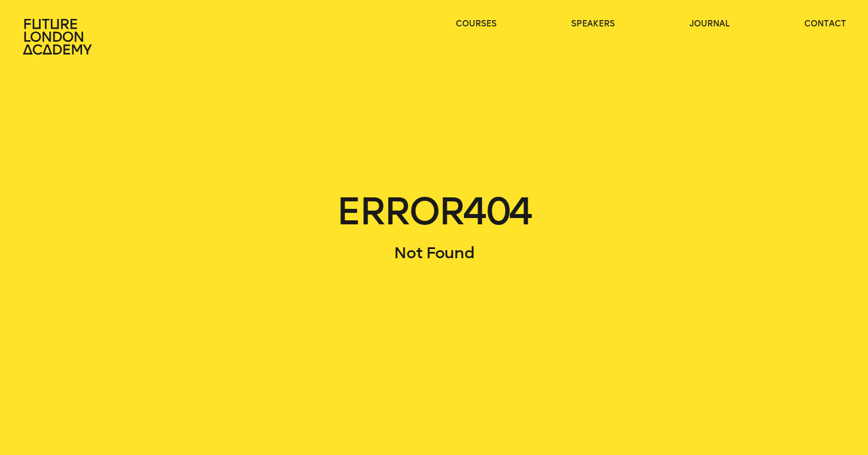 The width and height of the screenshot is (868, 455). Describe the element at coordinates (710, 24) in the screenshot. I see `a: journal` at that location.